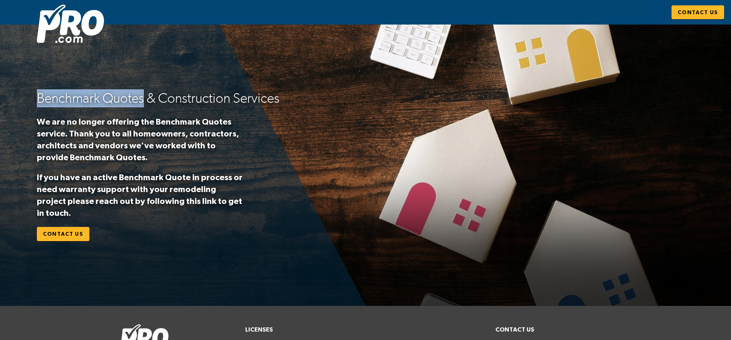  Describe the element at coordinates (141, 139) in the screenshot. I see `p: We are no longer offering the Benchmark Quotes service. Thank you to all homeowners, contractors,...` at that location.